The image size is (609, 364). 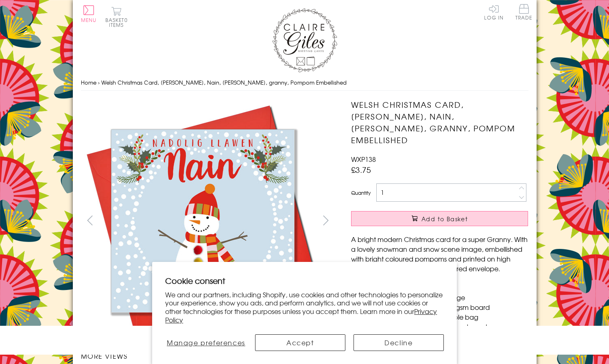 I want to click on h2: Cookie consent, so click(x=304, y=280).